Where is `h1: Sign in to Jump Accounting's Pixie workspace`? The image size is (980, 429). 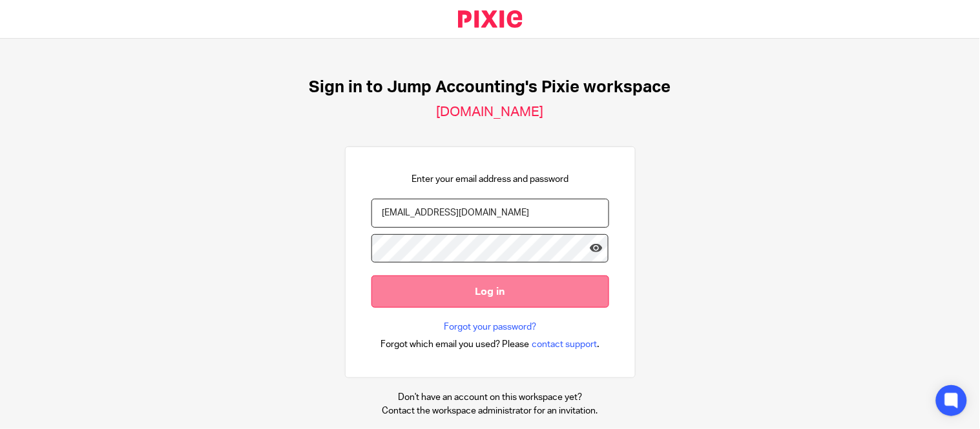
h1: Sign in to Jump Accounting's Pixie workspace is located at coordinates (490, 87).